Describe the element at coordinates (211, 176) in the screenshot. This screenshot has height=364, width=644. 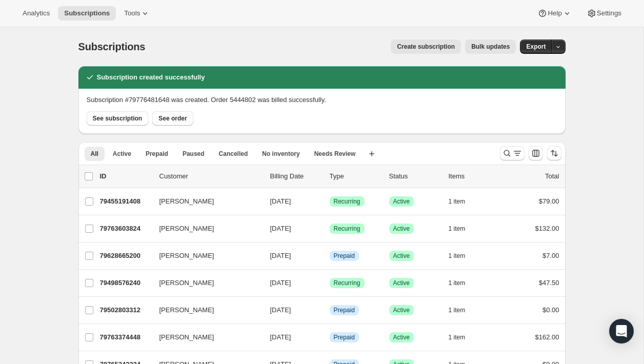
I see `p: Customer` at that location.